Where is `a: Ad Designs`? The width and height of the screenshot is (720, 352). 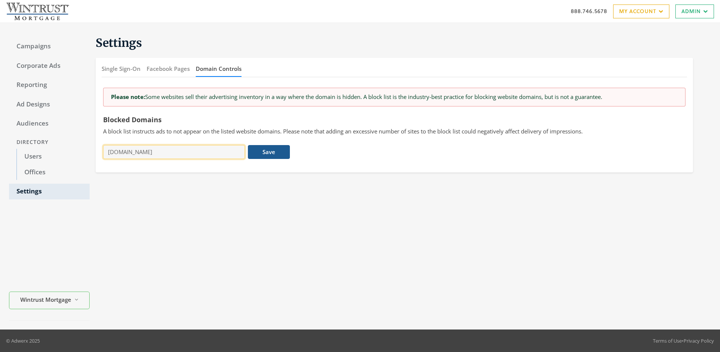
a: Ad Designs is located at coordinates (49, 105).